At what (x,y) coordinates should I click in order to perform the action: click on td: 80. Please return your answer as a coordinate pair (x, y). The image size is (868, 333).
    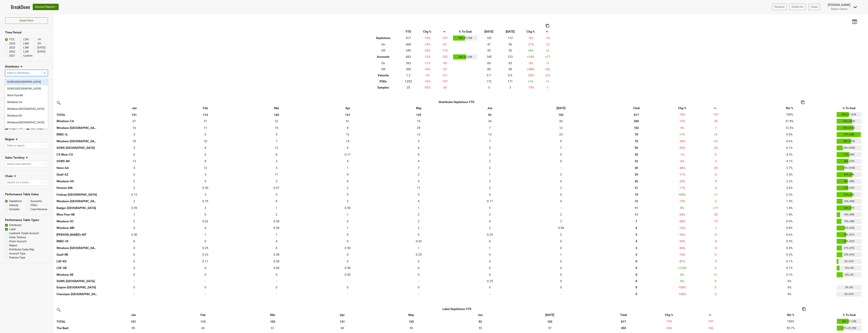
    Looking at the image, I should click on (489, 69).